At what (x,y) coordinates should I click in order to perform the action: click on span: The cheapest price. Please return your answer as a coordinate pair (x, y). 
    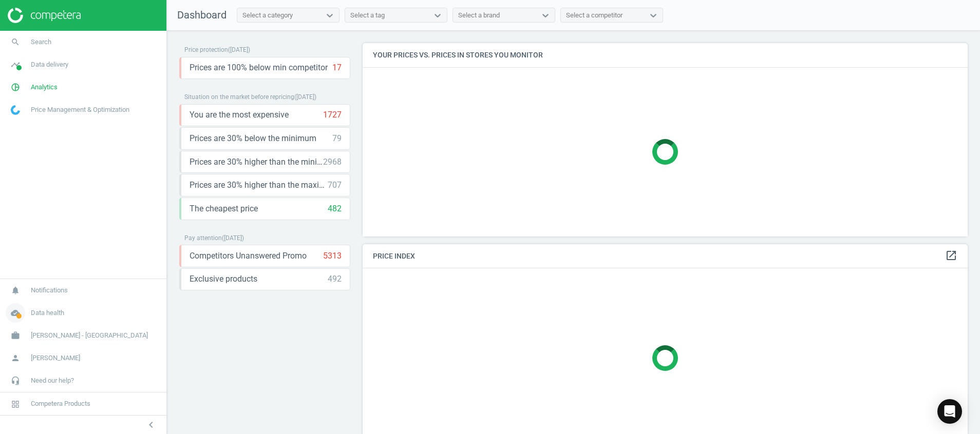
    Looking at the image, I should click on (223, 209).